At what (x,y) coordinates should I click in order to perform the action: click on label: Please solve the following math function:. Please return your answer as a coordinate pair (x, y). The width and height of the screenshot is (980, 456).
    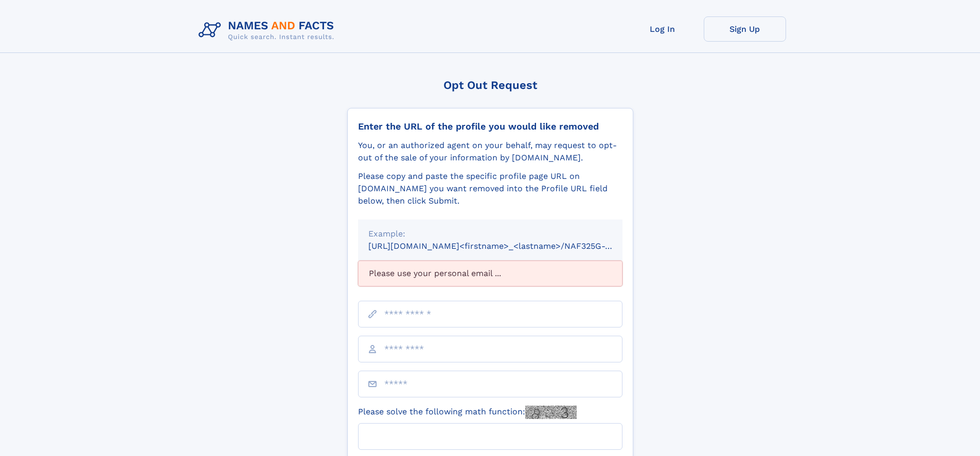
    Looking at the image, I should click on (467, 412).